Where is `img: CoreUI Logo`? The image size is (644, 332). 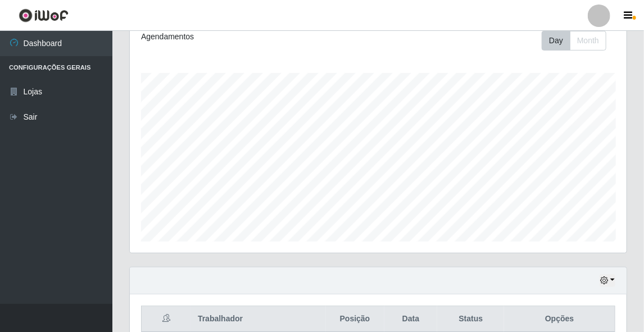 img: CoreUI Logo is located at coordinates (43, 16).